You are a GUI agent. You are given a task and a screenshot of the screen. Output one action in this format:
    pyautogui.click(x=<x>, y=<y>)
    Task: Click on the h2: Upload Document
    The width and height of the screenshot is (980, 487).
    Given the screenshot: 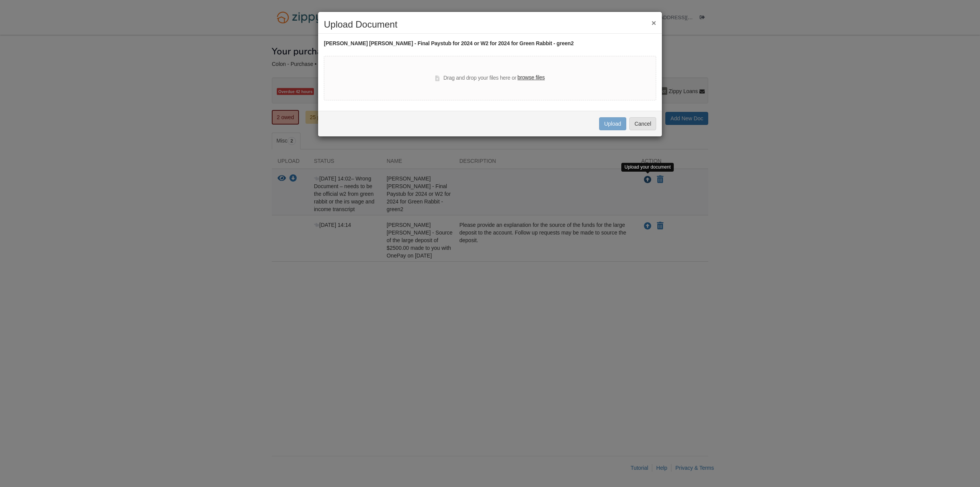 What is the action you would take?
    pyautogui.click(x=490, y=24)
    